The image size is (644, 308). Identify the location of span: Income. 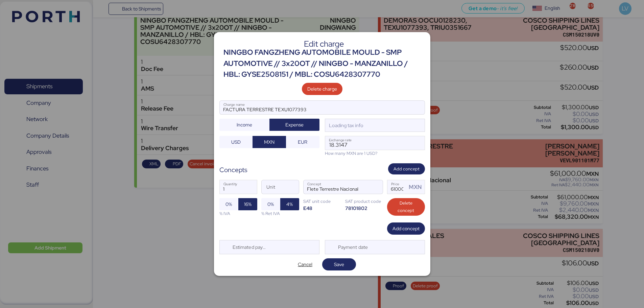
(244, 125).